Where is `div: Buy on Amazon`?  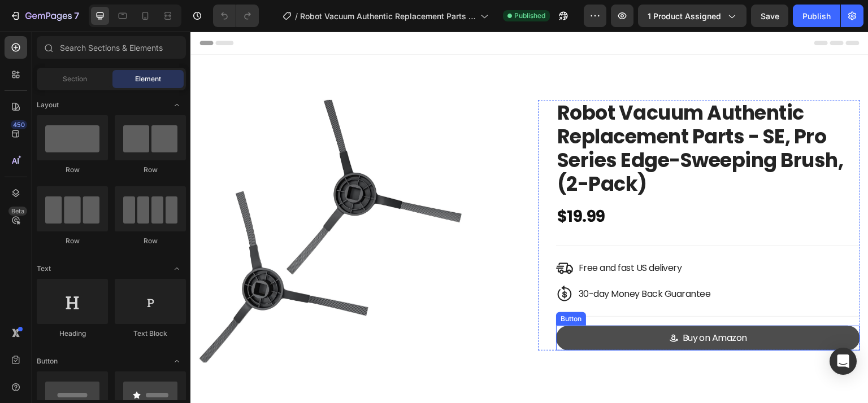 div: Buy on Amazon is located at coordinates (524, 306).